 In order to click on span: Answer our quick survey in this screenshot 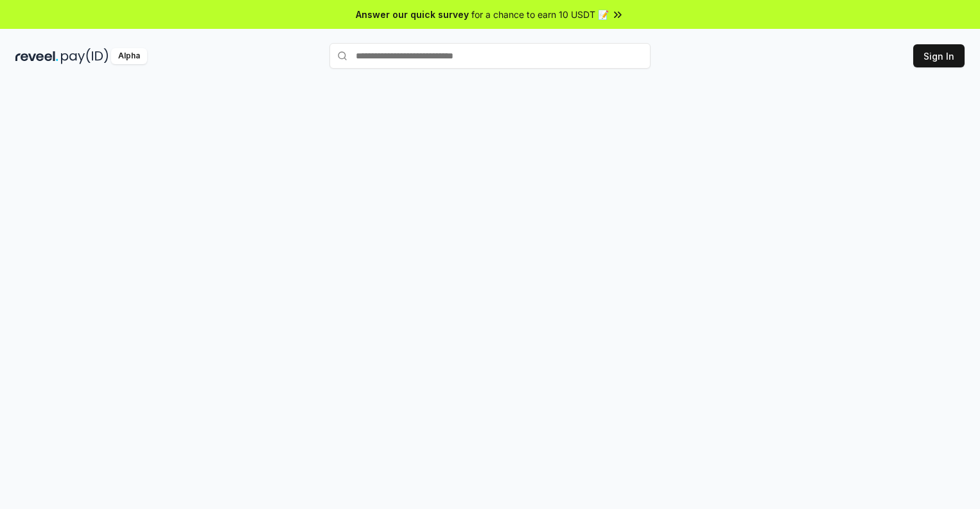, I will do `click(412, 14)`.